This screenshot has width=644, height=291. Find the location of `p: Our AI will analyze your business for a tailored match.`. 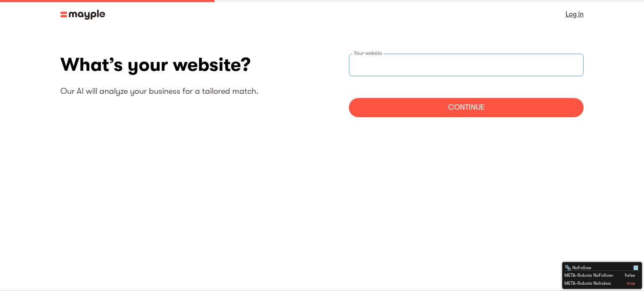

p: Our AI will analyze your business for a tailored match. is located at coordinates (191, 91).